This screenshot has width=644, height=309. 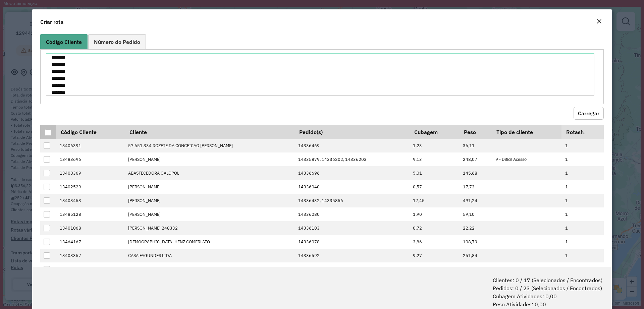 I want to click on td: 9,13, so click(x=434, y=159).